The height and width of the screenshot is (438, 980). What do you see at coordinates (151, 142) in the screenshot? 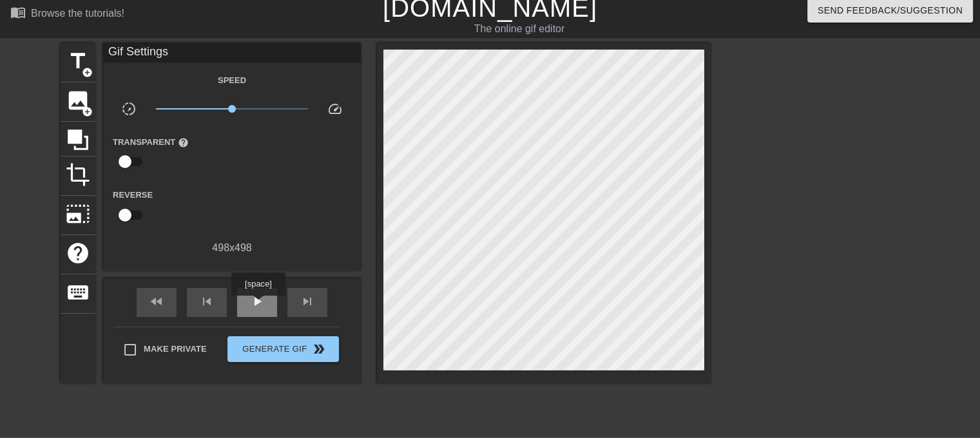
I see `label: Transparent` at bounding box center [151, 142].